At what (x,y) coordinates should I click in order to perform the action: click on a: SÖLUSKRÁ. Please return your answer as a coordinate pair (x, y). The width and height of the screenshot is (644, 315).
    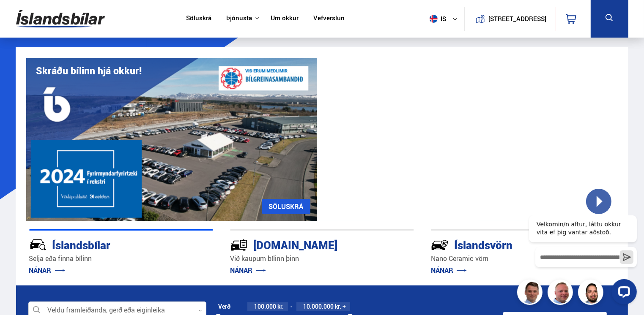
    Looking at the image, I should click on (286, 207).